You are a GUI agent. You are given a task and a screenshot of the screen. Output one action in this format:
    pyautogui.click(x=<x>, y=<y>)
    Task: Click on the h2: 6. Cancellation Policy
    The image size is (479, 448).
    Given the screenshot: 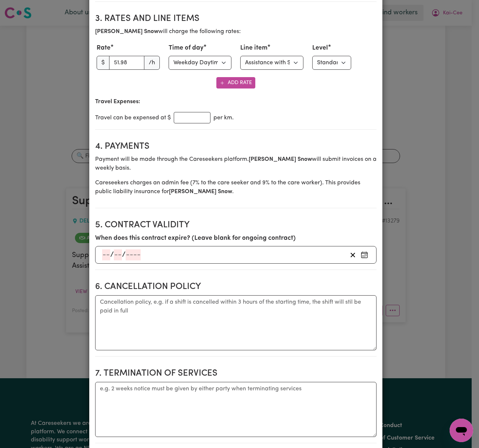 What is the action you would take?
    pyautogui.click(x=235, y=287)
    